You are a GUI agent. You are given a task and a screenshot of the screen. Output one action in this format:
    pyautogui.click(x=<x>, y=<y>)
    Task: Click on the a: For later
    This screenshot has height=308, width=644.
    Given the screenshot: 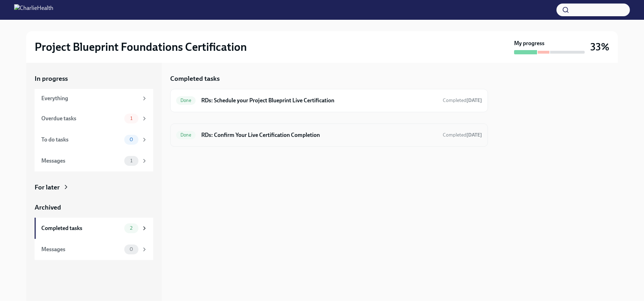 What is the action you would take?
    pyautogui.click(x=94, y=187)
    